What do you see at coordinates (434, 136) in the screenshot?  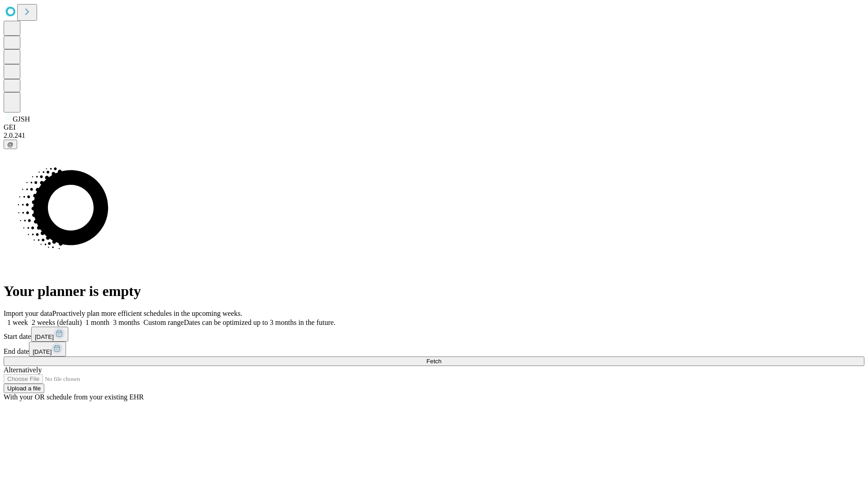 I see `div: 2.0.241` at bounding box center [434, 136].